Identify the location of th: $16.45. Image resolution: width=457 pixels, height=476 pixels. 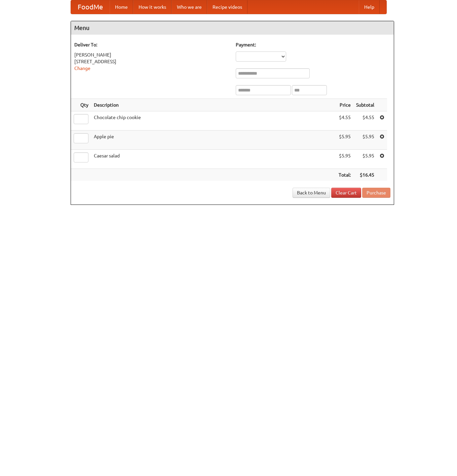
(365, 175).